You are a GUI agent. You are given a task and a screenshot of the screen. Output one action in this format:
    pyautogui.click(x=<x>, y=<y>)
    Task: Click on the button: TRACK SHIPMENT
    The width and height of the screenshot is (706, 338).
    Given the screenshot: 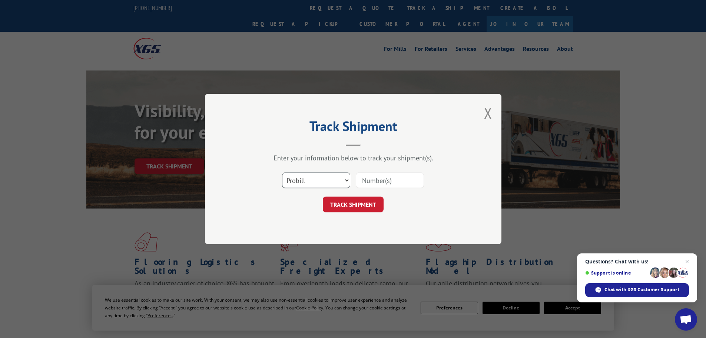 What is the action you would take?
    pyautogui.click(x=353, y=204)
    